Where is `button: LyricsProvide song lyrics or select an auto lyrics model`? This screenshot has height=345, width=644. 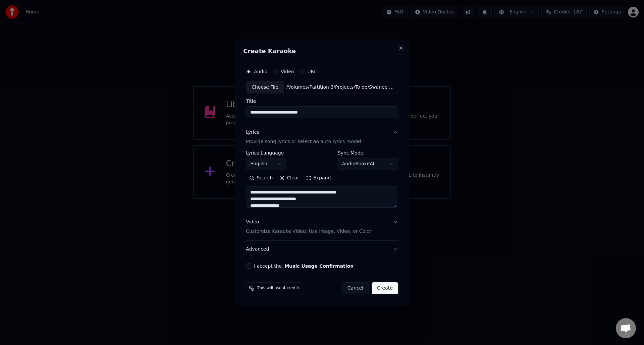 button: LyricsProvide song lyrics or select an auto lyrics model is located at coordinates (322, 137).